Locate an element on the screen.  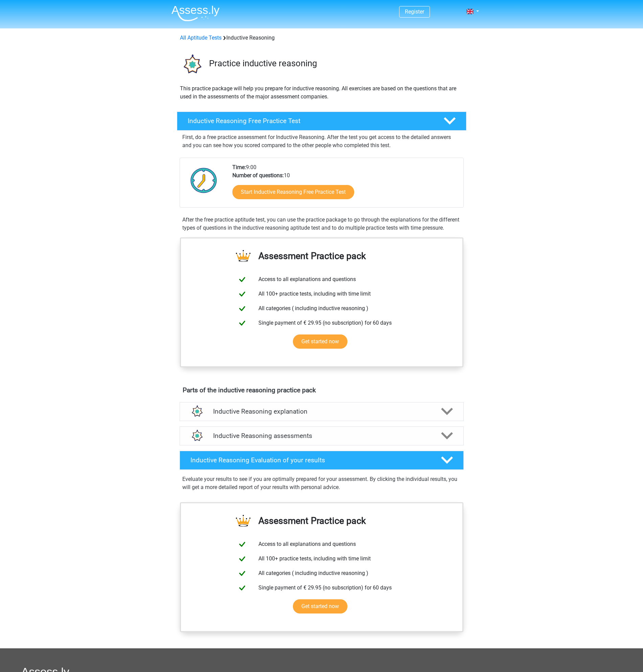
h3: Practice inductive reasoning is located at coordinates (335, 63).